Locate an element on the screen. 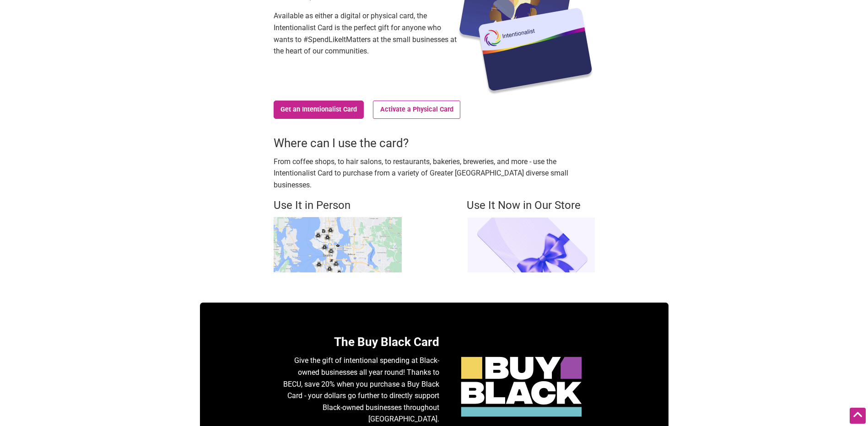  h3: Where can I use the card? is located at coordinates (434, 143).